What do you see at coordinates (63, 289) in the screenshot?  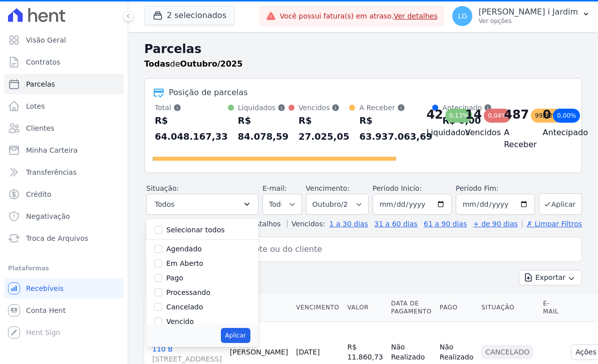 I see `a: Recebíveis` at bounding box center [63, 289].